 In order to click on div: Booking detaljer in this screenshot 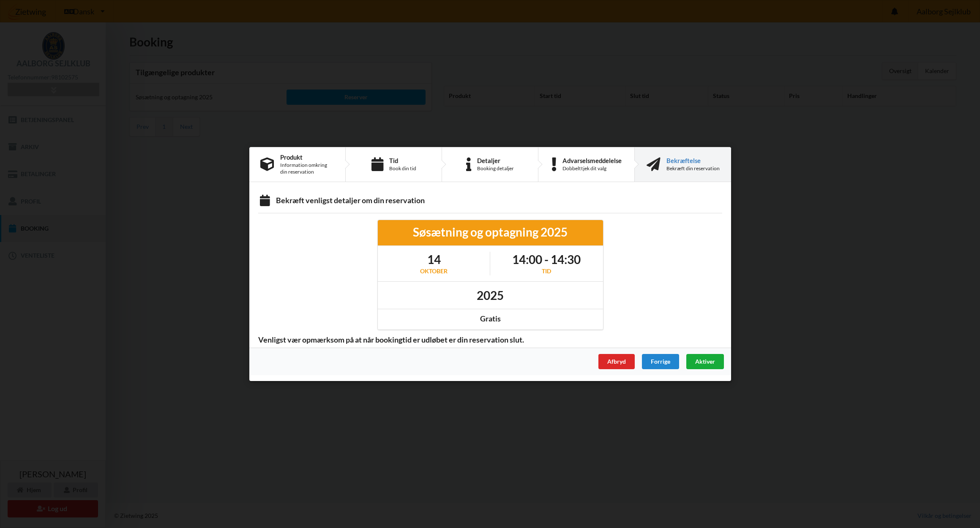, I will do `click(495, 168)`.